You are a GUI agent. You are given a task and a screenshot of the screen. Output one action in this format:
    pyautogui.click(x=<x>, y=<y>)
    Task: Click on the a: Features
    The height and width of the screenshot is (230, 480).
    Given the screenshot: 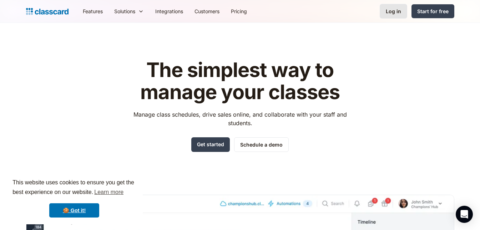 What is the action you would take?
    pyautogui.click(x=93, y=11)
    